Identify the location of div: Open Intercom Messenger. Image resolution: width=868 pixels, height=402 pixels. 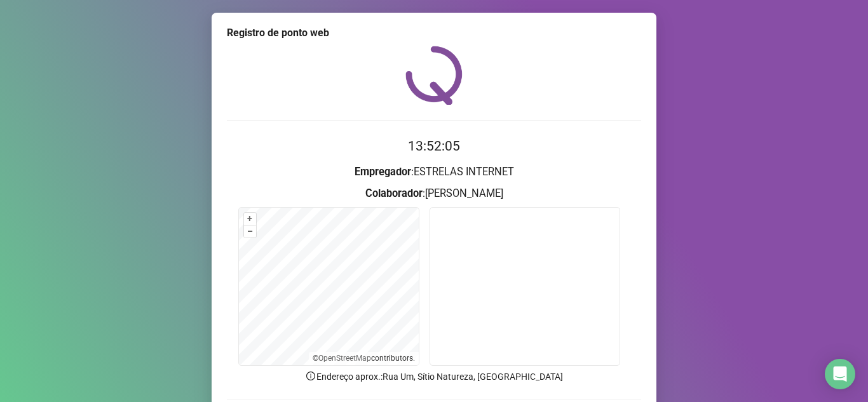
(840, 374).